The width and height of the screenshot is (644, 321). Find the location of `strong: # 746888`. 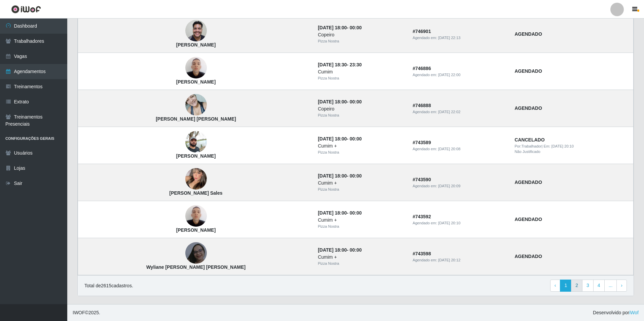

strong: # 746888 is located at coordinates (422, 106).